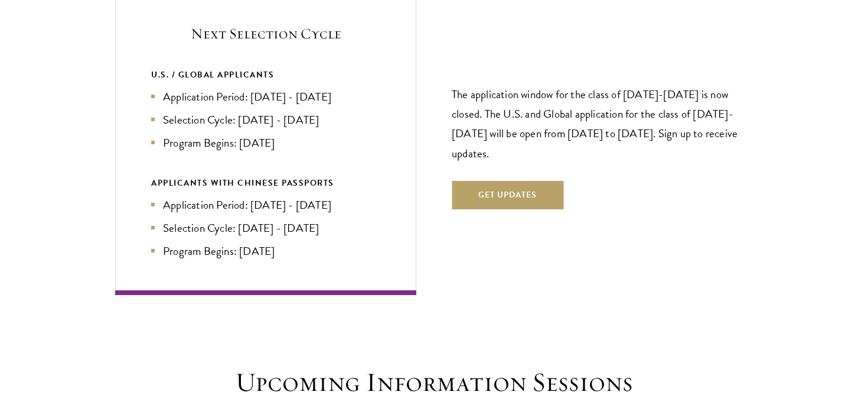 The image size is (868, 408). Describe the element at coordinates (266, 183) in the screenshot. I see `div: APPLICANTS WITH CHINESE PASSPORTS` at that location.